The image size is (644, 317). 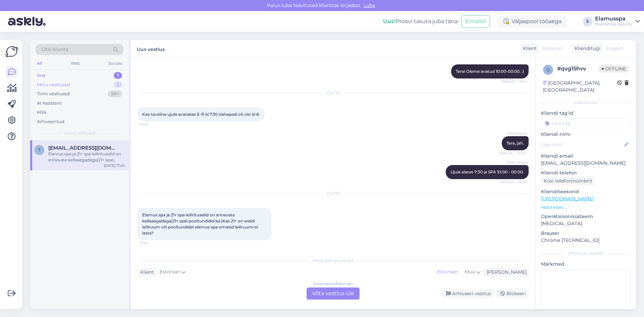 What do you see at coordinates (152, 124) in the screenshot?
I see `span: 20:22` at bounding box center [152, 124].